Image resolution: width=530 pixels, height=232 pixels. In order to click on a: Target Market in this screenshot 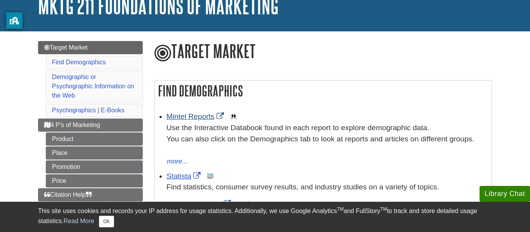, I will do `click(90, 48)`.